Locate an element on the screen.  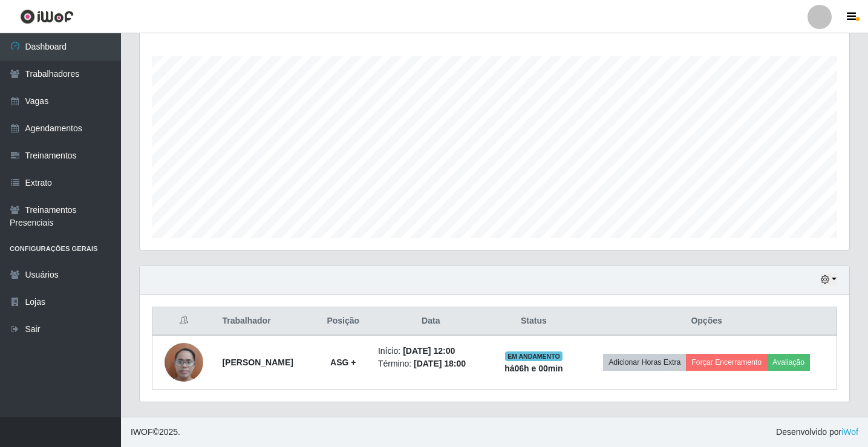
span: IWOF is located at coordinates (142, 432).